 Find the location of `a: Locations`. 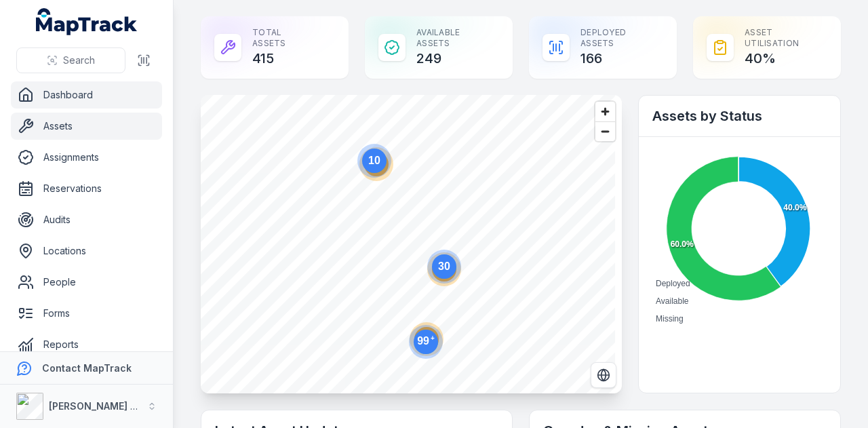

a: Locations is located at coordinates (86, 251).